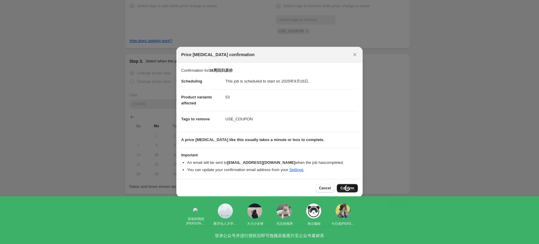  Describe the element at coordinates (192, 81) in the screenshot. I see `span: Scheduling` at that location.